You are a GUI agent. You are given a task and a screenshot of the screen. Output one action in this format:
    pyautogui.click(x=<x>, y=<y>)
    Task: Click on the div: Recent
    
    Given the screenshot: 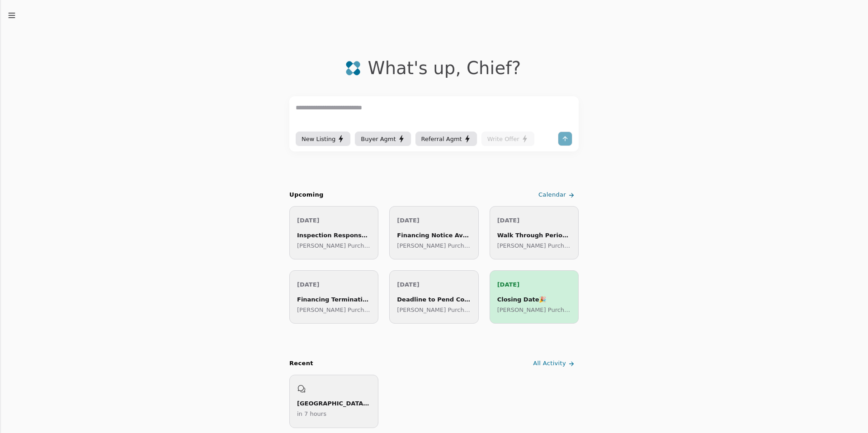 What is the action you would take?
    pyautogui.click(x=301, y=364)
    